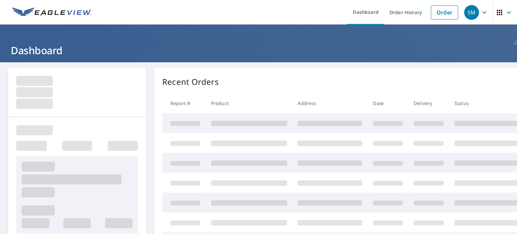  I want to click on p: Recent Orders, so click(190, 82).